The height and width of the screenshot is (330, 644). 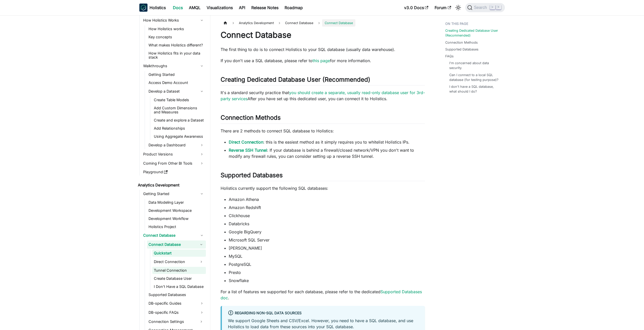 I want to click on a: Develop a Dashboard, so click(x=176, y=145).